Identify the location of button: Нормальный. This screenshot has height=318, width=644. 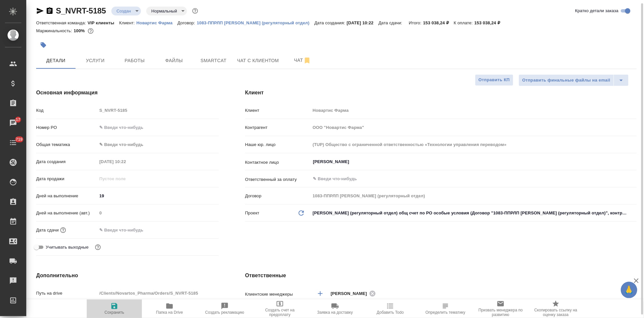
(164, 11).